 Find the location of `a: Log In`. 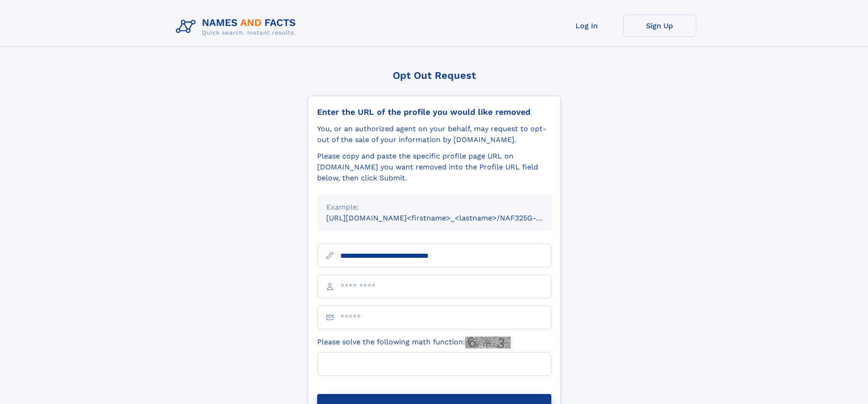

a: Log In is located at coordinates (587, 25).